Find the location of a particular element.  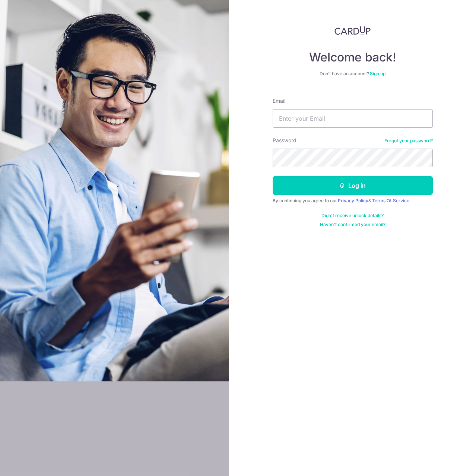

div: Don’t have an account? is located at coordinates (353, 74).